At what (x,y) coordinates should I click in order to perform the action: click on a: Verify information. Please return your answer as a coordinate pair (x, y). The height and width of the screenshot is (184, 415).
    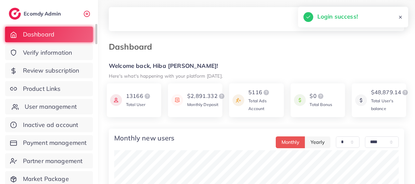
    Looking at the image, I should click on (49, 53).